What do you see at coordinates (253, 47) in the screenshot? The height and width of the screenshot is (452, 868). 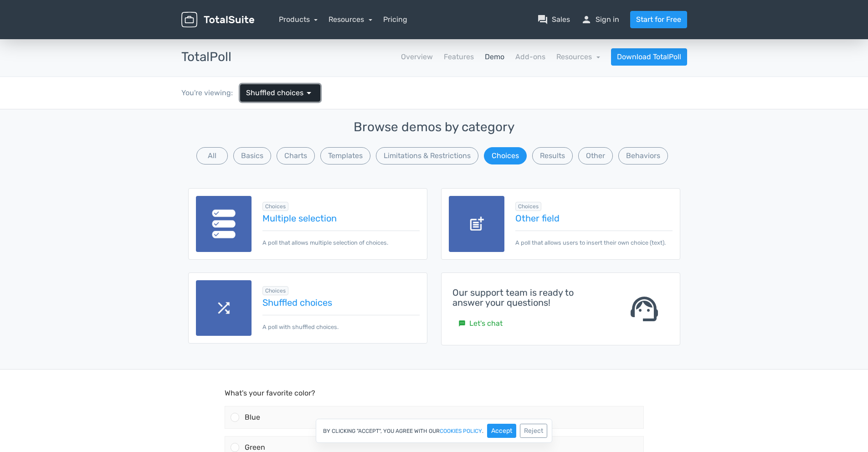 I see `span: Blue` at bounding box center [253, 47].